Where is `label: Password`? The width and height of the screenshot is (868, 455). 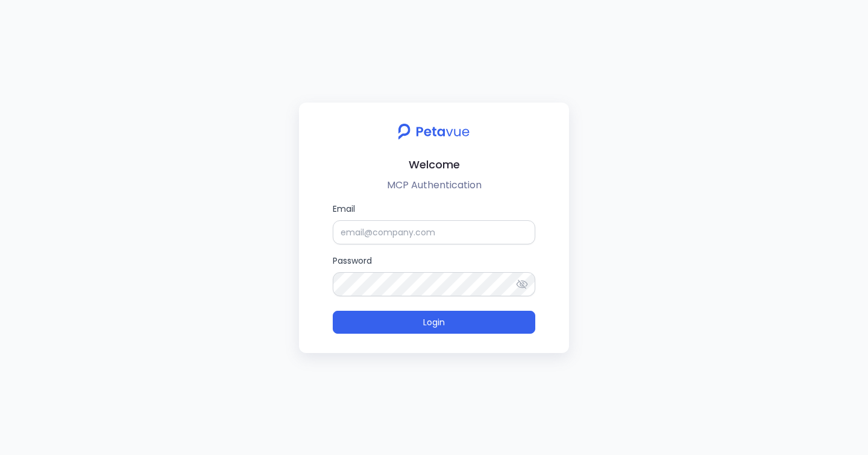
label: Password is located at coordinates (434, 275).